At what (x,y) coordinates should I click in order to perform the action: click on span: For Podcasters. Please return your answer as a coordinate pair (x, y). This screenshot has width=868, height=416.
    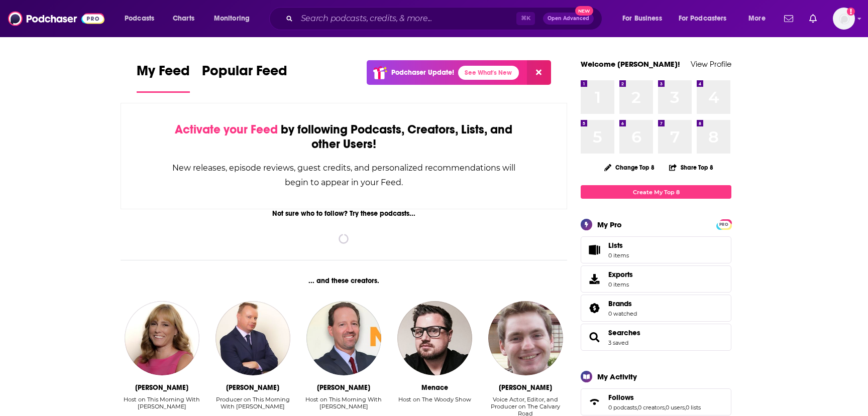
    Looking at the image, I should click on (702, 18).